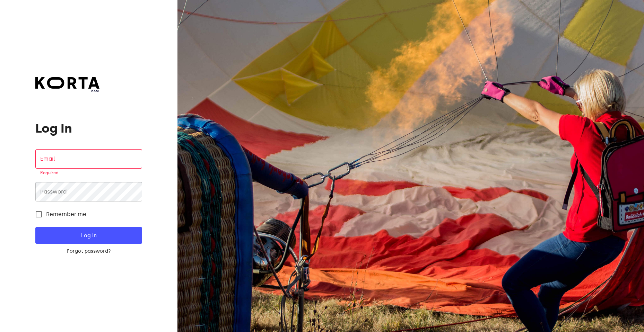 This screenshot has height=332, width=644. Describe the element at coordinates (88, 236) in the screenshot. I see `span: Log In` at that location.